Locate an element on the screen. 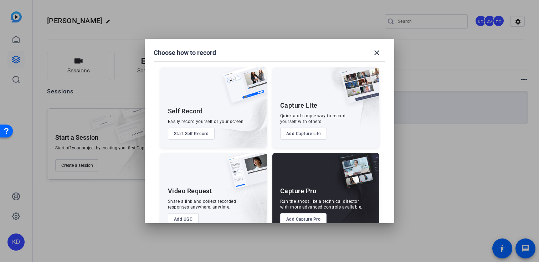 The image size is (539, 262). div: Quick and simple way to record yourself with others. is located at coordinates (313, 119).